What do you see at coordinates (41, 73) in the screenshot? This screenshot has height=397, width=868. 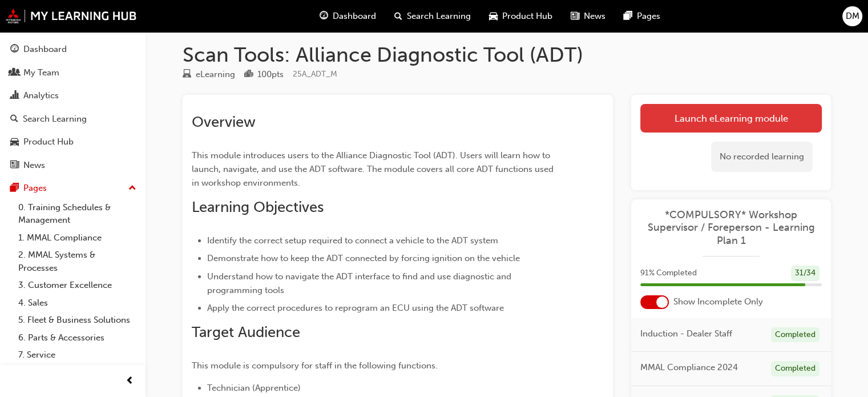 I see `div: My Team` at bounding box center [41, 73].